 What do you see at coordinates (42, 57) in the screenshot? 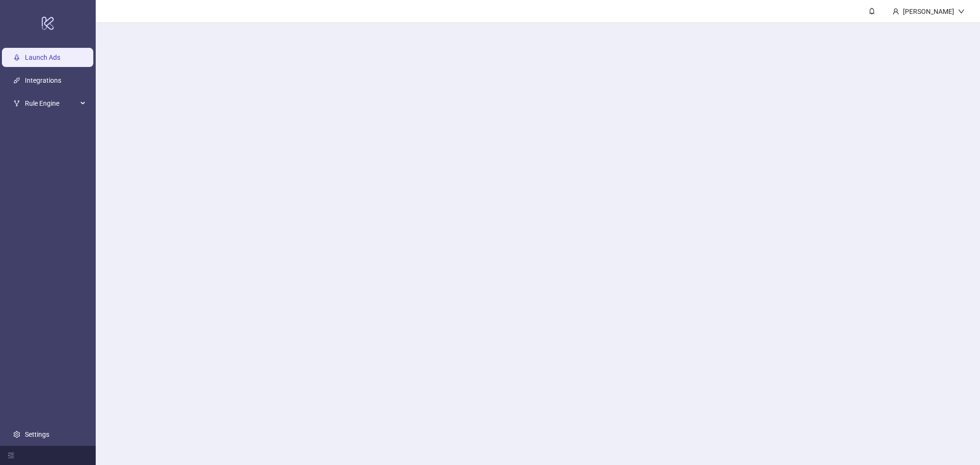
I see `a: Launch Ads` at bounding box center [42, 57].